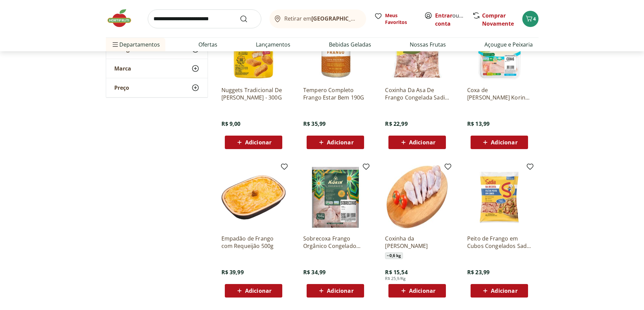 This screenshot has width=644, height=310. I want to click on a: Sobrecoxa Frango Orgânico Congelado Korin 700g, so click(335, 242).